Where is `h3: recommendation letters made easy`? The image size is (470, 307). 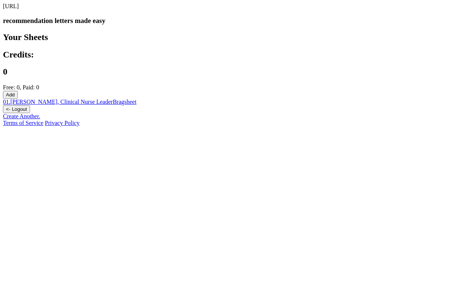
h3: recommendation letters made easy is located at coordinates (235, 21).